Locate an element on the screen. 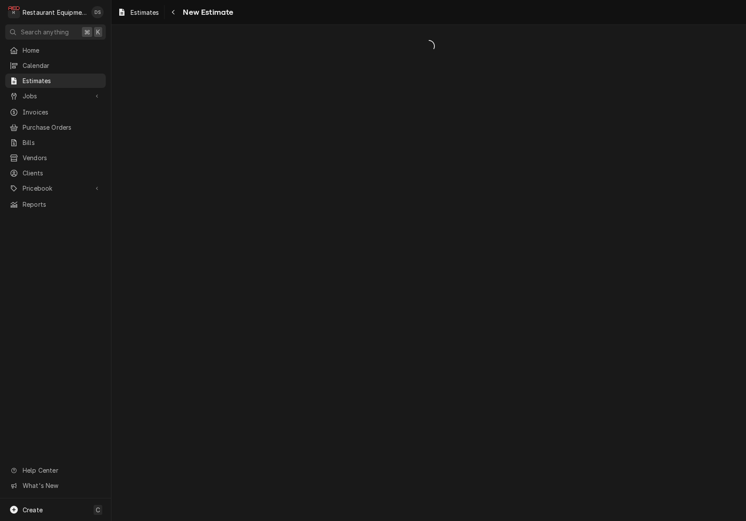 This screenshot has width=746, height=521. a: Purchase Orders is located at coordinates (55, 127).